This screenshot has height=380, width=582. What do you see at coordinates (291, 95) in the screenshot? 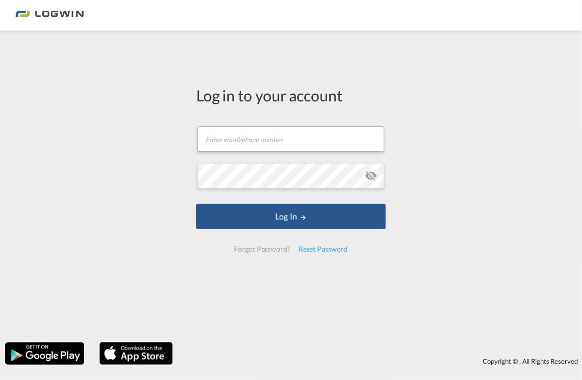
I see `div: Log in to your account` at bounding box center [291, 95].